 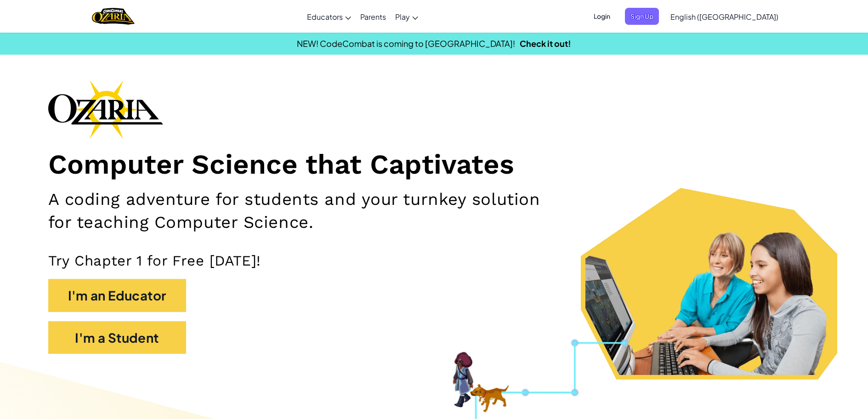 I want to click on a: Ozaria by CodeCombat logo, so click(x=113, y=16).